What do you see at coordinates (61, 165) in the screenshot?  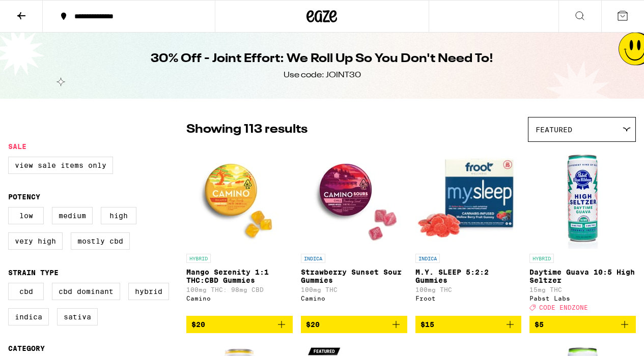 I see `label: View Sale Items Only` at bounding box center [61, 165].